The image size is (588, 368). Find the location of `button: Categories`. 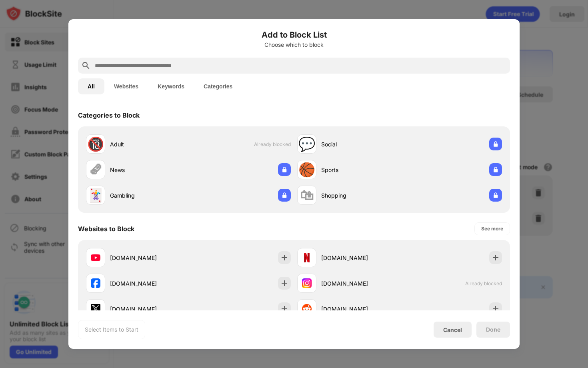

button: Categories is located at coordinates (218, 86).